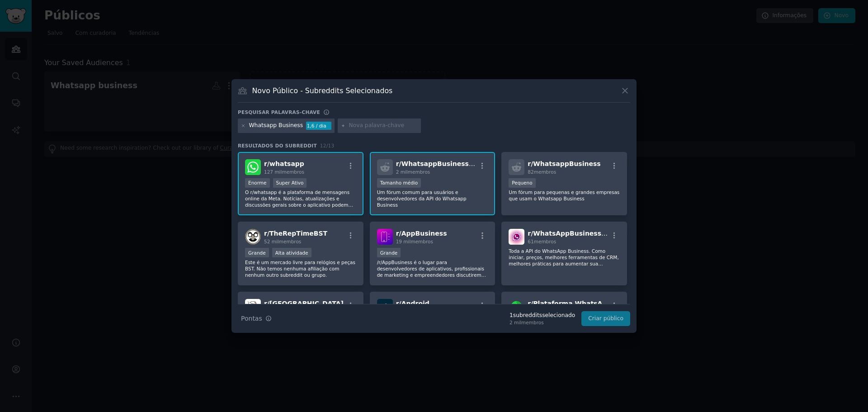  I want to click on font: WhatsappBusinessAPI, so click(441, 164).